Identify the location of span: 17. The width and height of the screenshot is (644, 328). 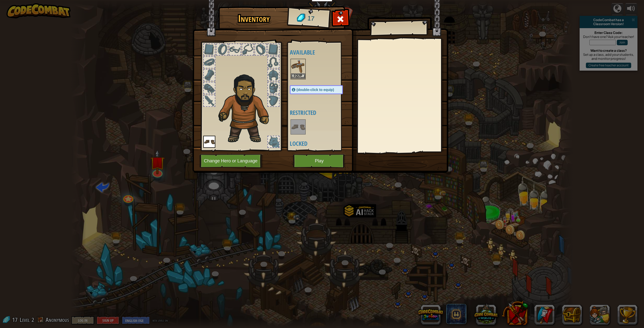
(310, 18).